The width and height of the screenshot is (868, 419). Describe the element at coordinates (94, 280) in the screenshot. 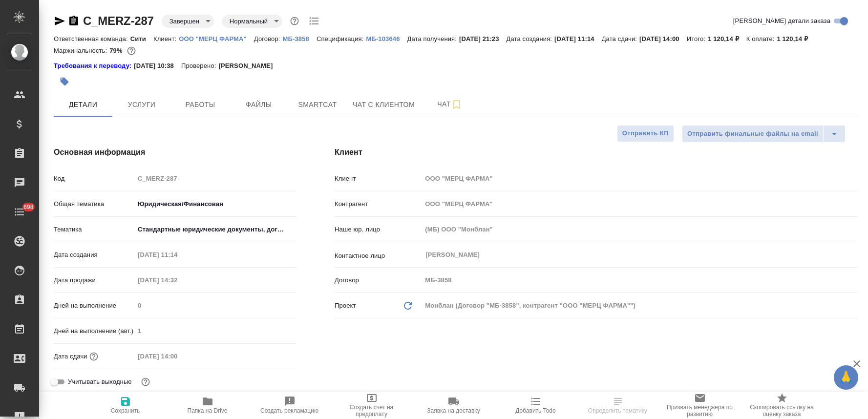

I see `p: Дата продажи` at that location.